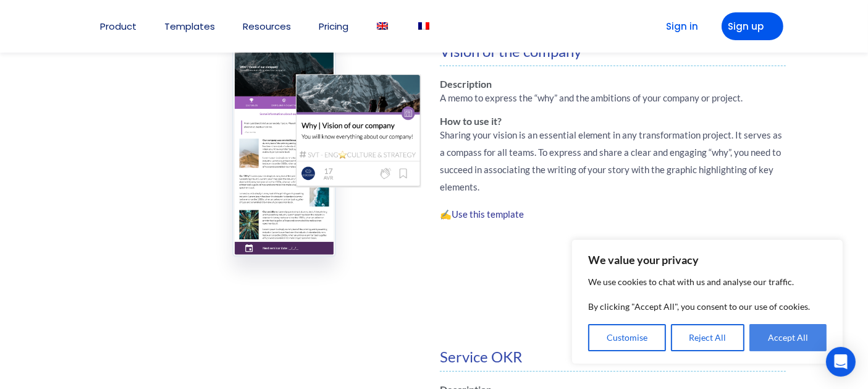 The image size is (868, 389). What do you see at coordinates (788, 338) in the screenshot?
I see `button: Accept All` at bounding box center [788, 338].